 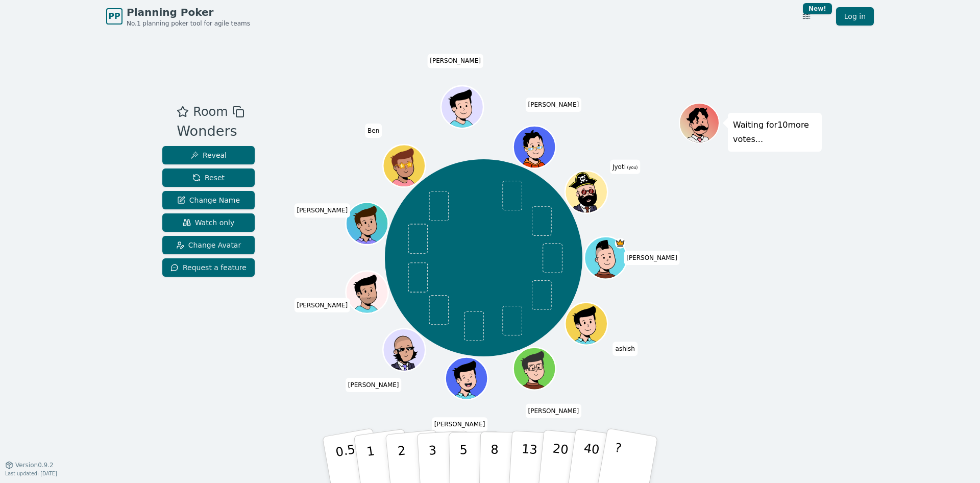 What do you see at coordinates (208, 155) in the screenshot?
I see `button: Reveal` at bounding box center [208, 155].